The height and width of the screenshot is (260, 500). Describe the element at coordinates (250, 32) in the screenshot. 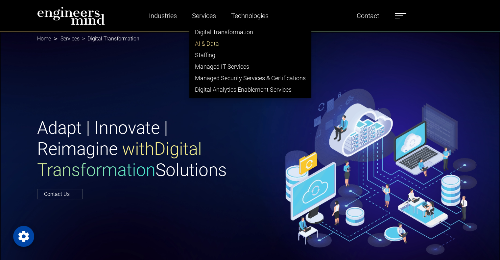

I see `a: Digital Transformation` at that location.